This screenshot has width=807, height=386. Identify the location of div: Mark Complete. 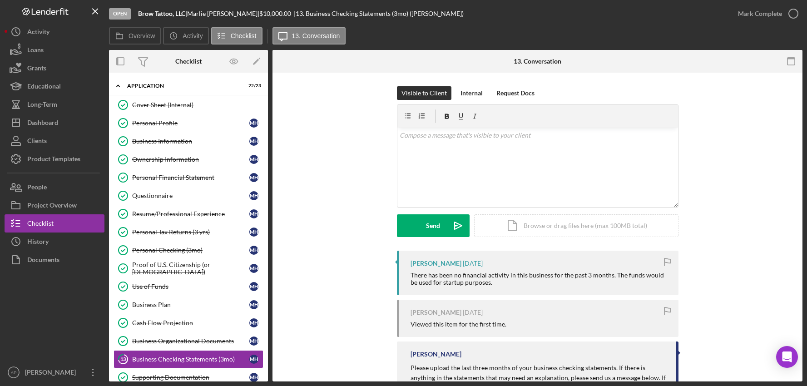
(760, 14).